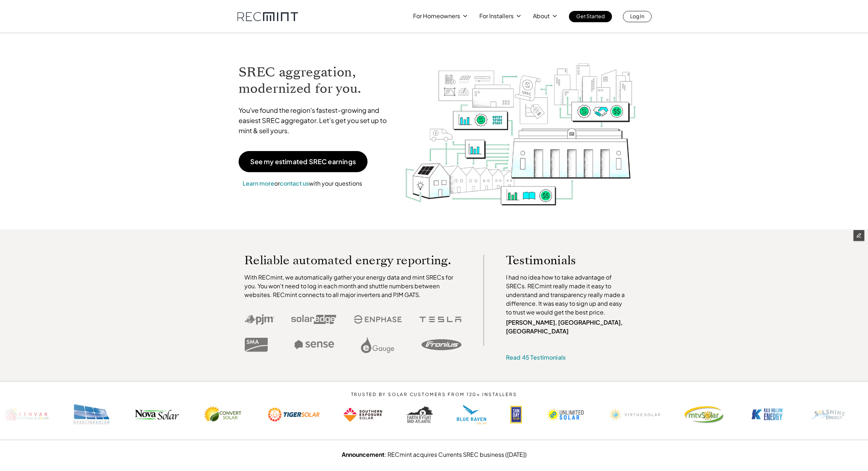  What do you see at coordinates (560, 260) in the screenshot?
I see `p: Testimonials` at bounding box center [560, 260].